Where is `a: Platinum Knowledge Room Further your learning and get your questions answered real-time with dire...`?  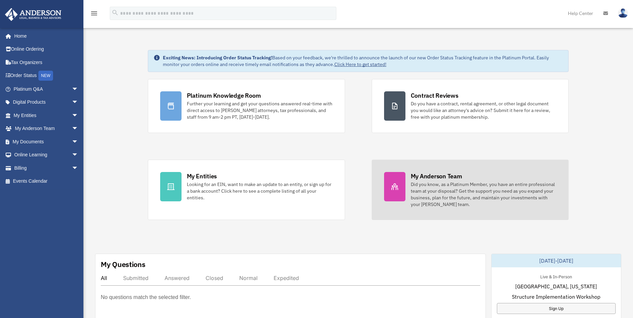
a: Platinum Knowledge Room Further your learning and get your questions answered real-time with dire... is located at coordinates (246, 106).